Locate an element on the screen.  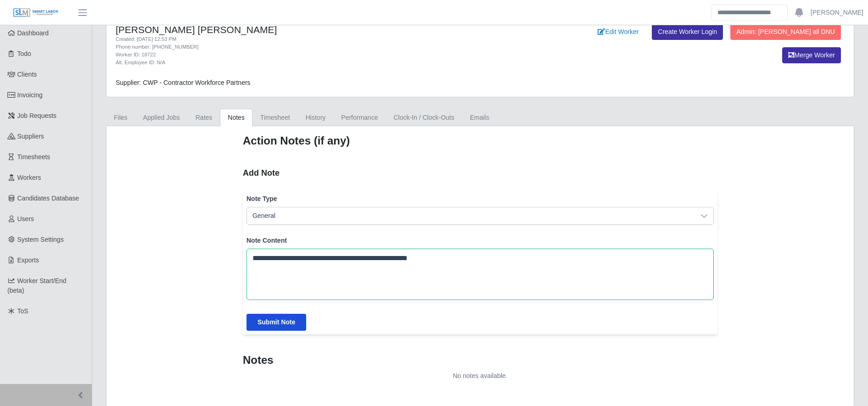
button: Merge Worker is located at coordinates (812, 55).